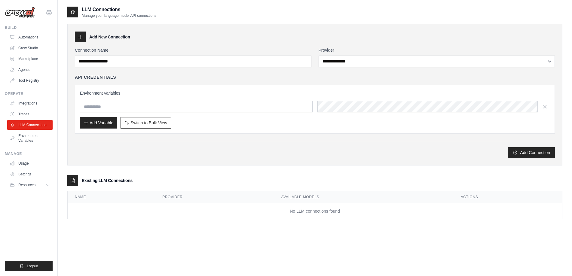  I want to click on a: Usage, so click(30, 163).